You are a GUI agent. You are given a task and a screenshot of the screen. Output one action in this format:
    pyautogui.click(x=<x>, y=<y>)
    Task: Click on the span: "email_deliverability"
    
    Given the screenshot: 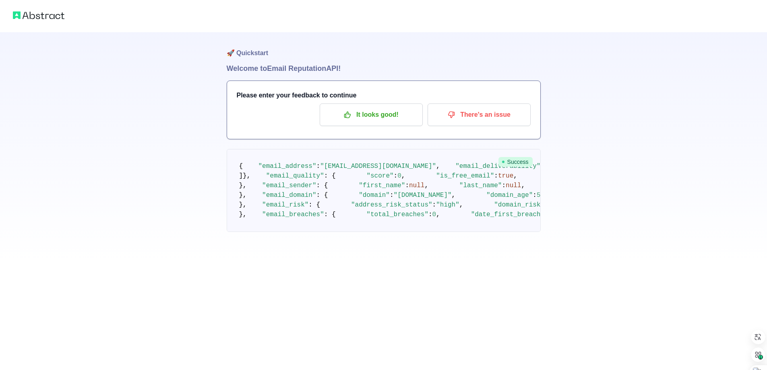 What is the action you would take?
    pyautogui.click(x=498, y=166)
    